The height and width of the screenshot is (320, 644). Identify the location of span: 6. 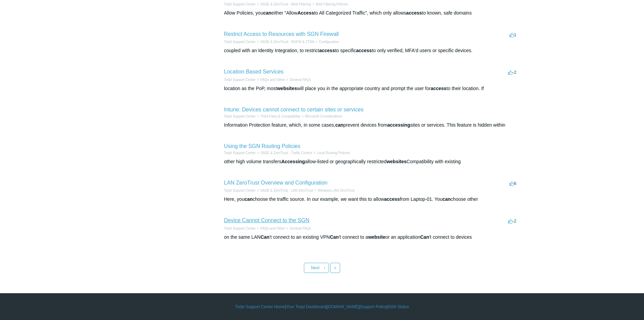
(513, 183).